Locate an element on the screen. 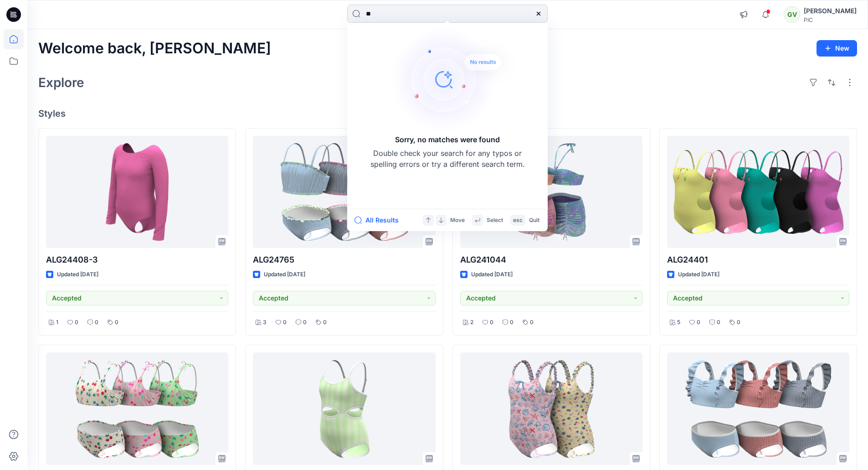 The width and height of the screenshot is (868, 470). h4: Styles is located at coordinates (447, 114).